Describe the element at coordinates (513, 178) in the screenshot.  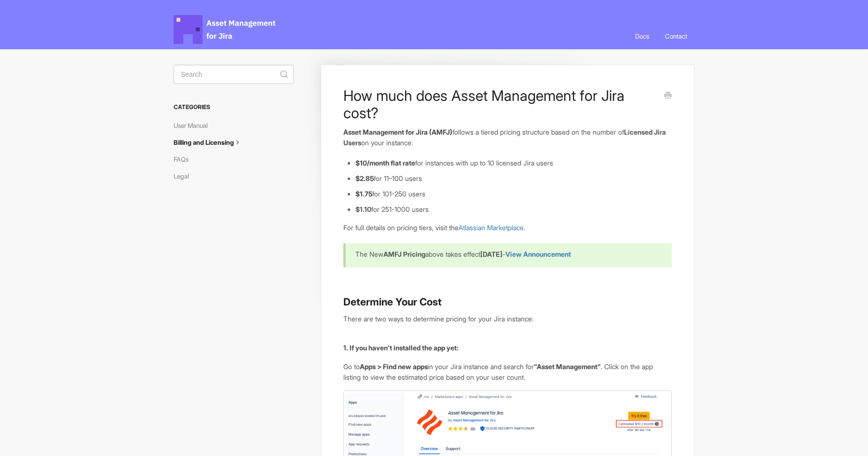
I see `li: for 11–100 users` at that location.